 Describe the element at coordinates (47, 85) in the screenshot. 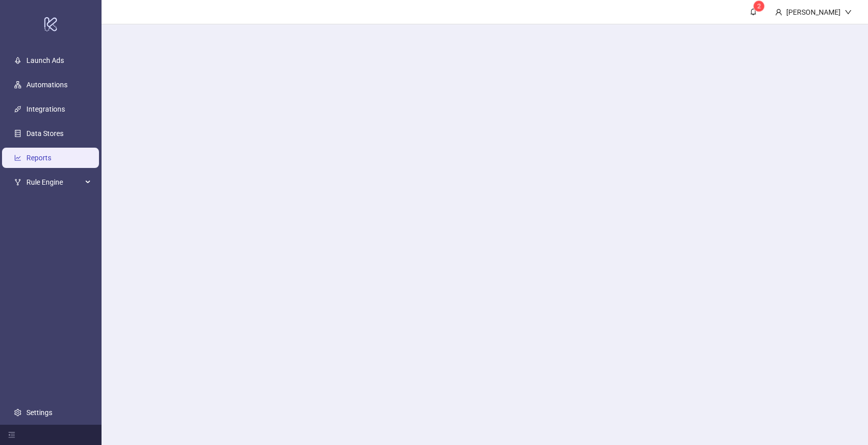

I see `a: Automations` at that location.